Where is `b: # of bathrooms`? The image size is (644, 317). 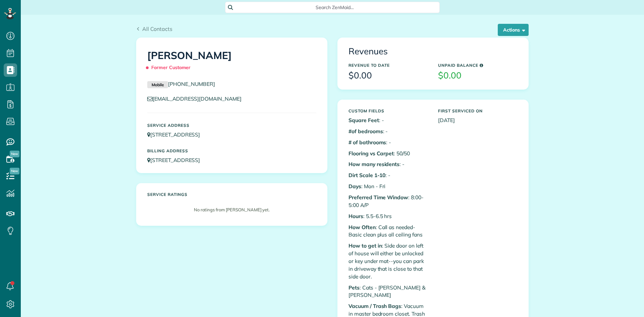
b: # of bathrooms is located at coordinates (367, 142).